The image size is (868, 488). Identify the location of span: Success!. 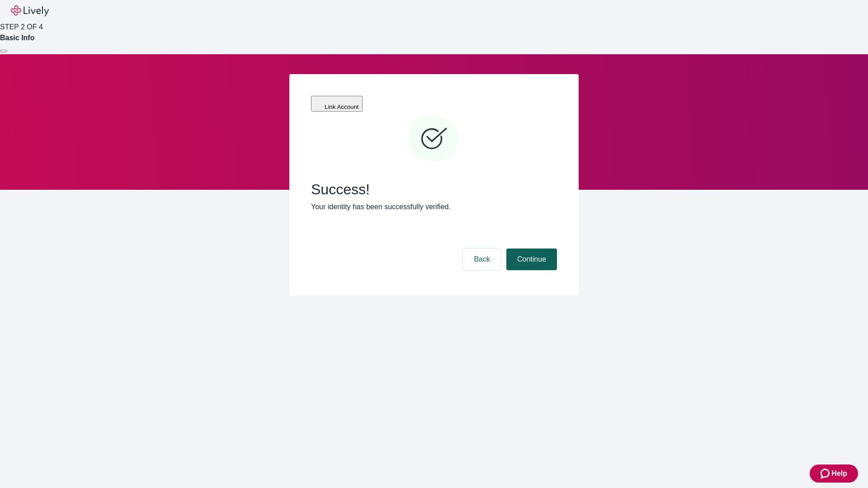
(434, 189).